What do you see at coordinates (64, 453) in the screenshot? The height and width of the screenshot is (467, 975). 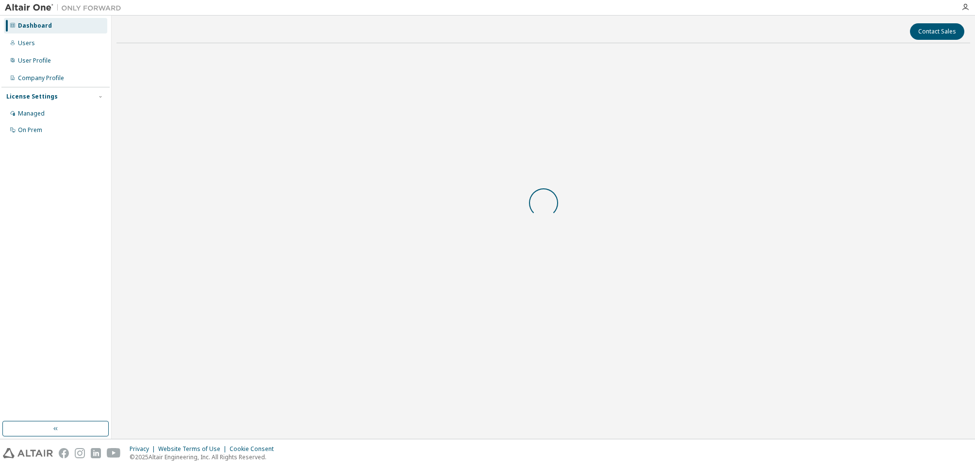 I see `img: facebook.svg` at bounding box center [64, 453].